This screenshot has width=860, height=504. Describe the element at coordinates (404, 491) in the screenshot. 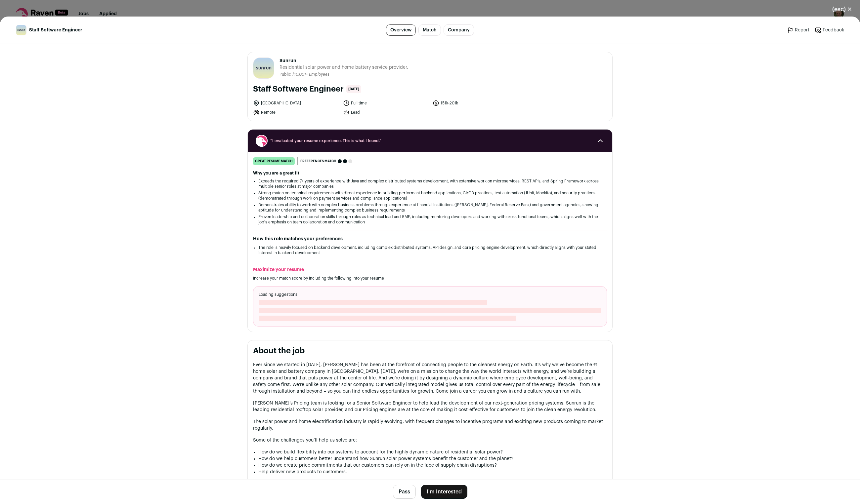

I see `button: Pass` at that location.